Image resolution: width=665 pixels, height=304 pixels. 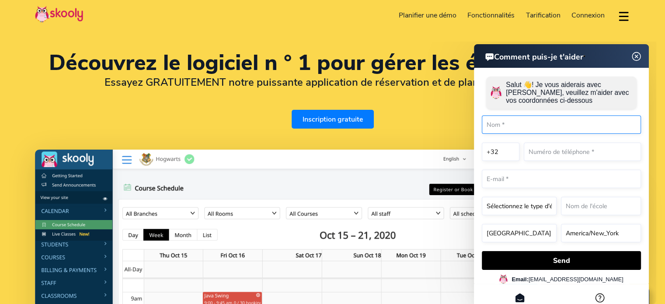 What do you see at coordinates (491, 15) in the screenshot?
I see `a: Fonctionnalités` at bounding box center [491, 15].